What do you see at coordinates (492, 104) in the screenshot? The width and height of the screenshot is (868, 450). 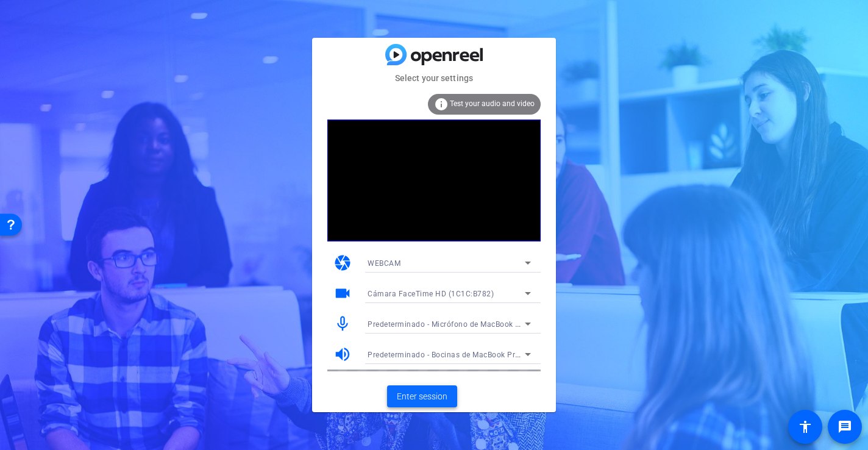 I see `span: Test your audio and video` at bounding box center [492, 104].